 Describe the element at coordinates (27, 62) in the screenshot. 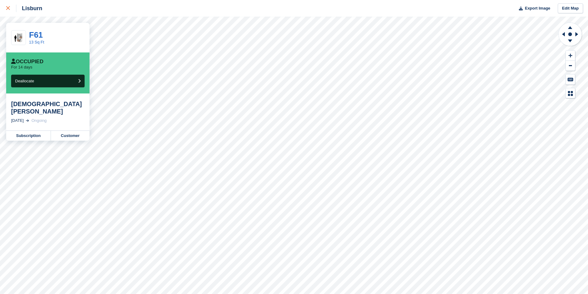

I see `div: Occupied` at that location.